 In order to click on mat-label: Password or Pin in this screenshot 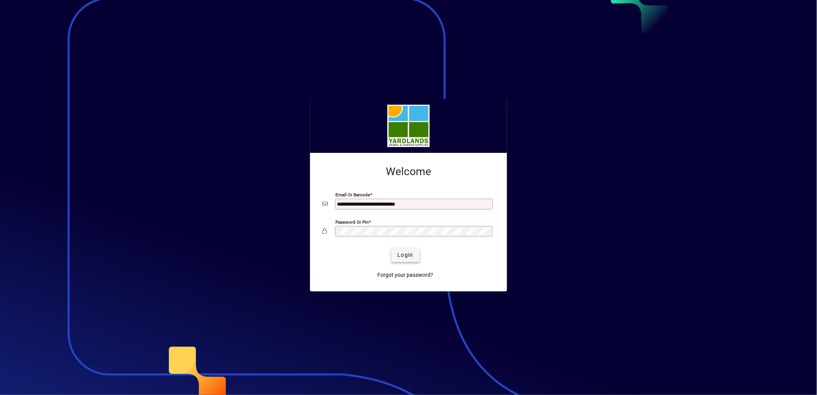, I will do `click(352, 222)`.